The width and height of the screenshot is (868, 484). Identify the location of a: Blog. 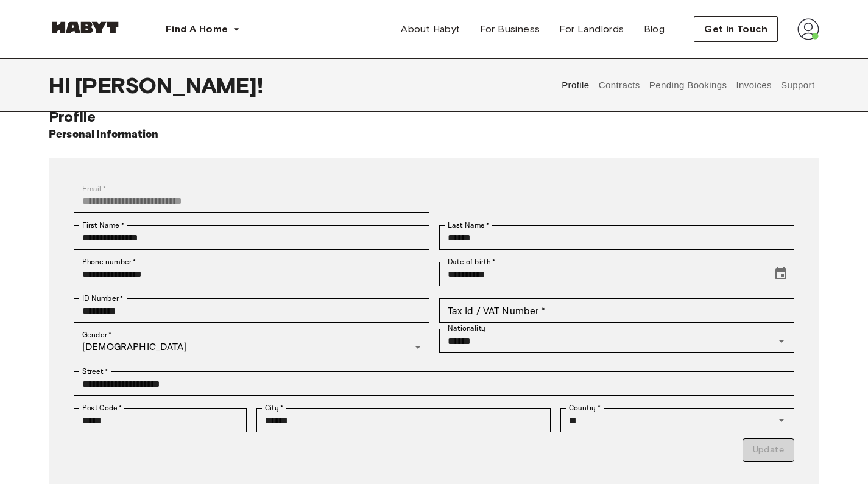
(654, 29).